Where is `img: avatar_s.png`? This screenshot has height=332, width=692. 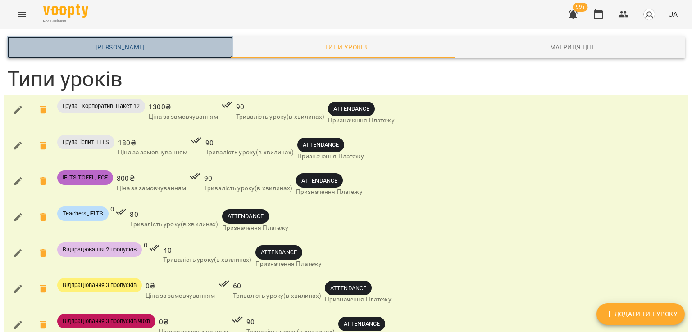
img: avatar_s.png is located at coordinates (649, 14).